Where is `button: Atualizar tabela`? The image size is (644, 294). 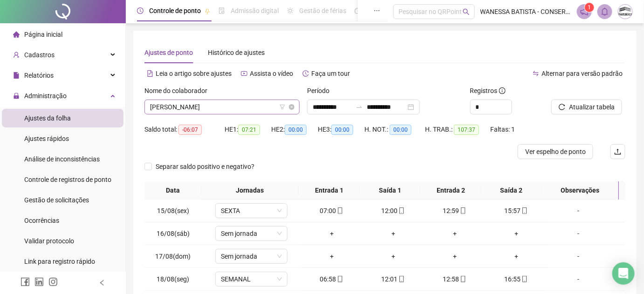
button: Atualizar tabela is located at coordinates (587, 107).